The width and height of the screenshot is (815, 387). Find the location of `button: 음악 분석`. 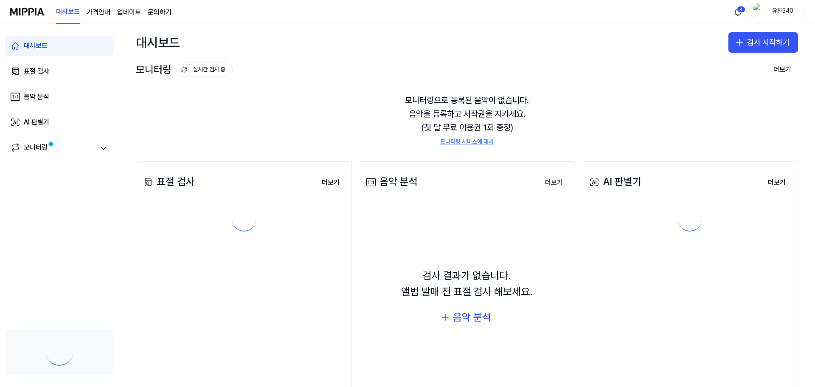

button: 음악 분석 is located at coordinates (467, 317).